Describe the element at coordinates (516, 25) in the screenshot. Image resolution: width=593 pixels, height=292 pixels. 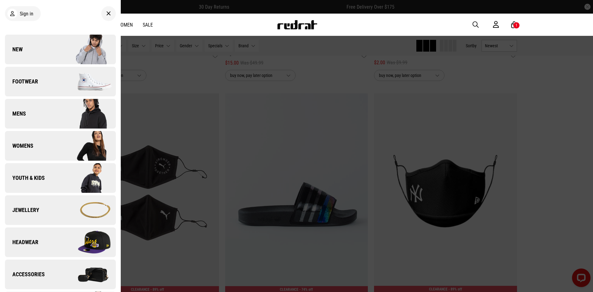
I see `div: 1` at that location.